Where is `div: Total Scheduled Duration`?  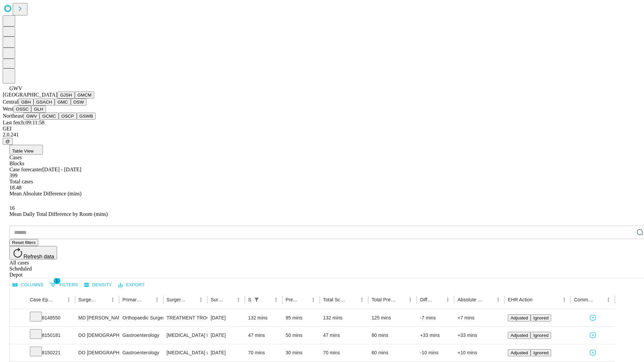 div: Total Scheduled Duration is located at coordinates (335, 300).